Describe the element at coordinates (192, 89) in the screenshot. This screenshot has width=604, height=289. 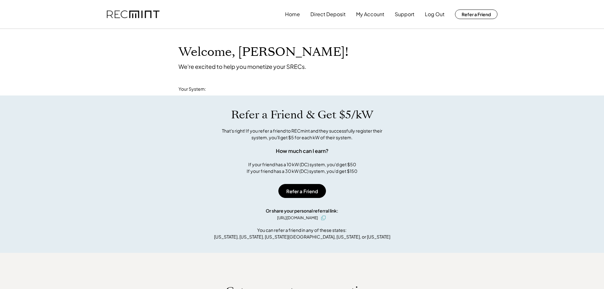
I see `div: Your System:` at that location.